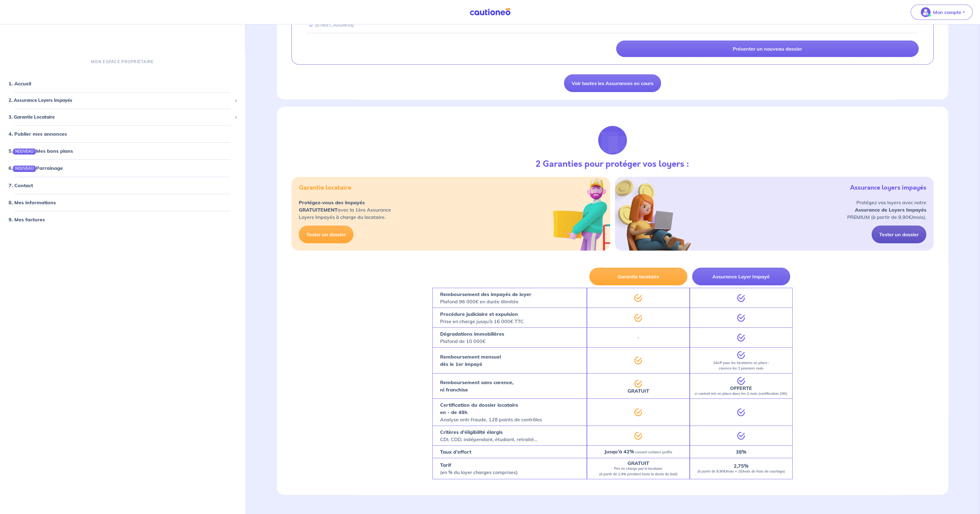  I want to click on strong: Critères d’éligibilité élargis, so click(471, 433).